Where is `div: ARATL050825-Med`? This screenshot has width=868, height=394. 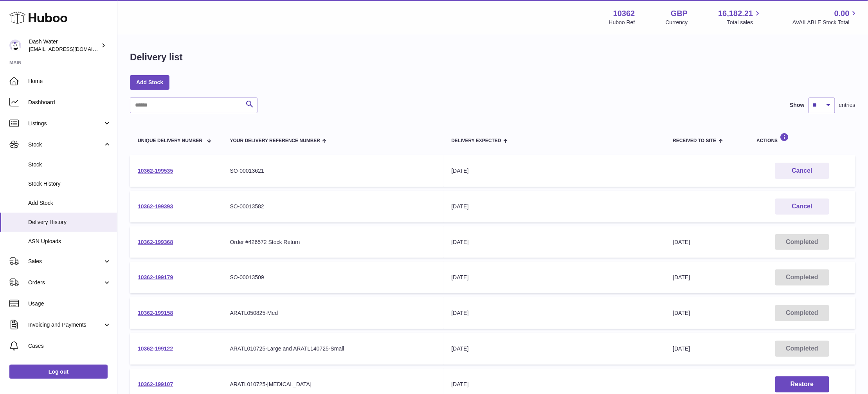 div: ARATL050825-Med is located at coordinates (333, 313).